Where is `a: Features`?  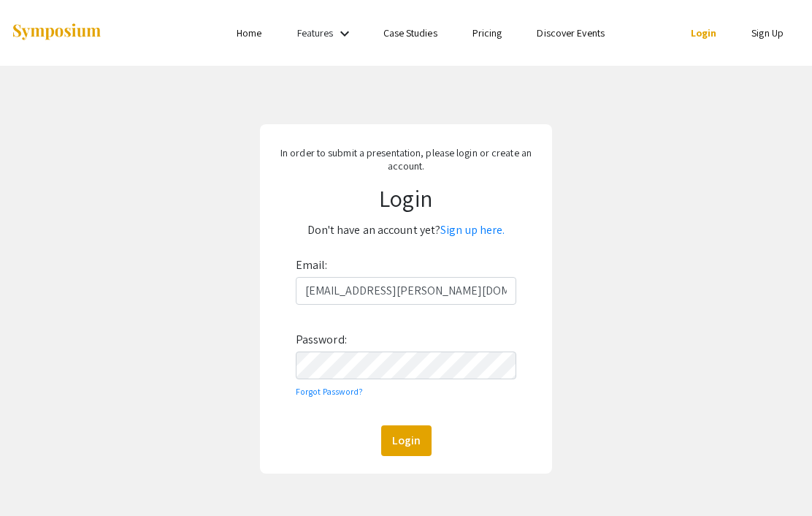 a: Features is located at coordinates (315, 33).